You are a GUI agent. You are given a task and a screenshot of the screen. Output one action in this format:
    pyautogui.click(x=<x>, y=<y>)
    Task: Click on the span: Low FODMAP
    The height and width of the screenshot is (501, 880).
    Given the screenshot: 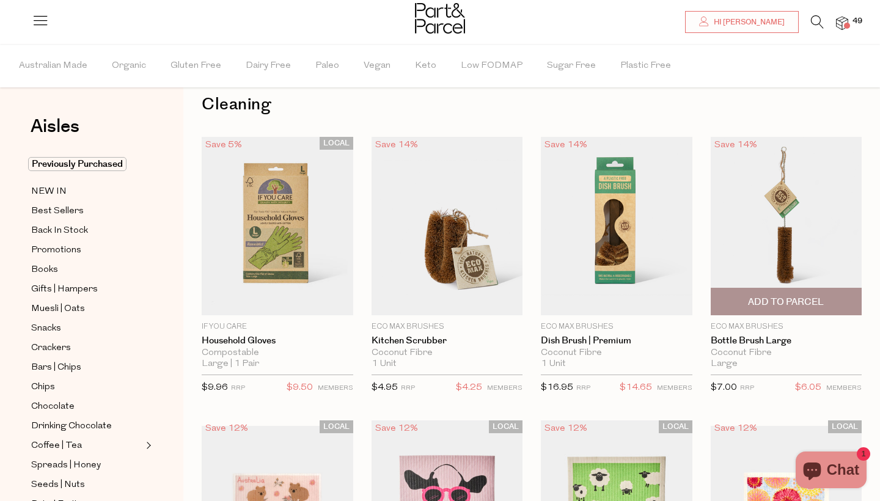 What is the action you would take?
    pyautogui.click(x=492, y=66)
    